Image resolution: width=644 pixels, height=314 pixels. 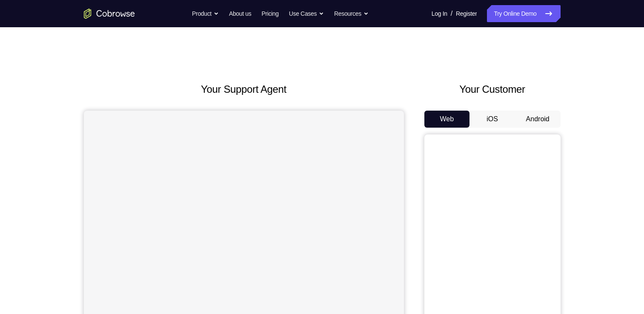 I want to click on a: About us, so click(x=240, y=14).